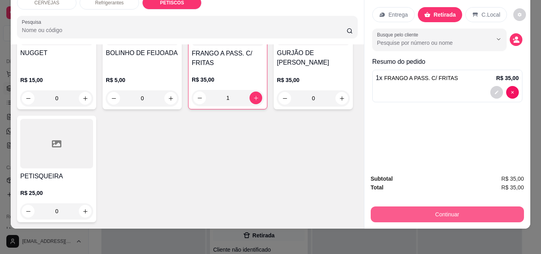 The image size is (541, 254). Describe the element at coordinates (491, 15) in the screenshot. I see `p: C.Local` at that location.